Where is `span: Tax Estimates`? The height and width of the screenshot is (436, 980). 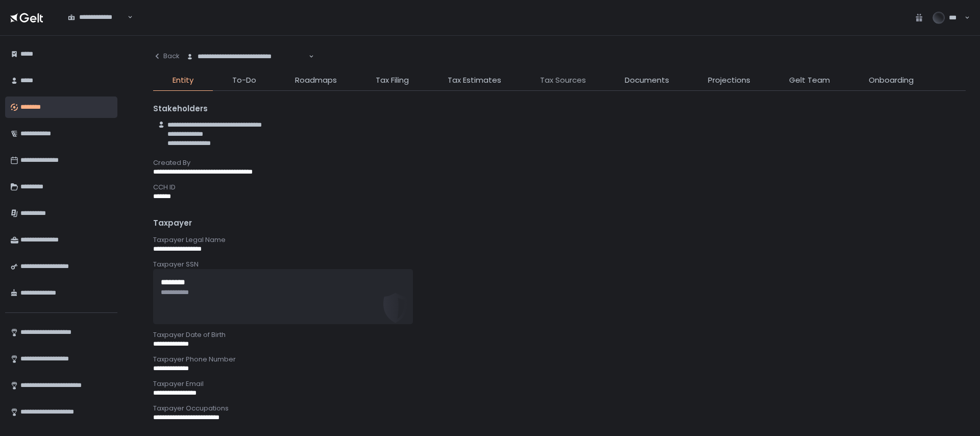 span: Tax Estimates is located at coordinates (474, 80).